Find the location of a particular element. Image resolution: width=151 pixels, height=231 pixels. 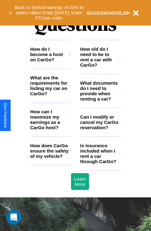

h3: Is insurance included when I rent a car through CarGo? is located at coordinates (100, 153).